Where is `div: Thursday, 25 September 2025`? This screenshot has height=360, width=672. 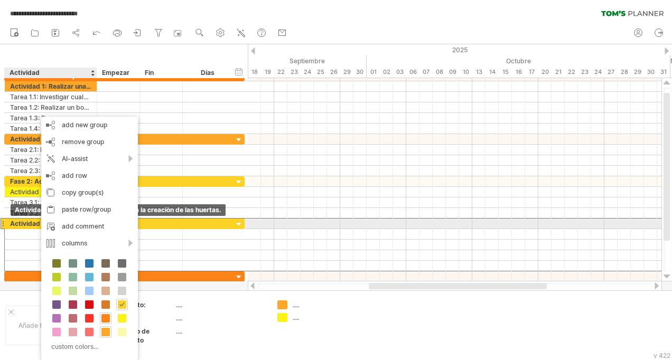
div: Thursday, 25 September 2025 is located at coordinates (320, 72).